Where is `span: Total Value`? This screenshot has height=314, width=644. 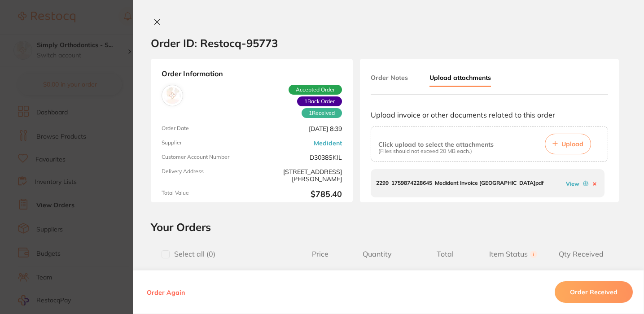 span: Total Value is located at coordinates (205, 194).